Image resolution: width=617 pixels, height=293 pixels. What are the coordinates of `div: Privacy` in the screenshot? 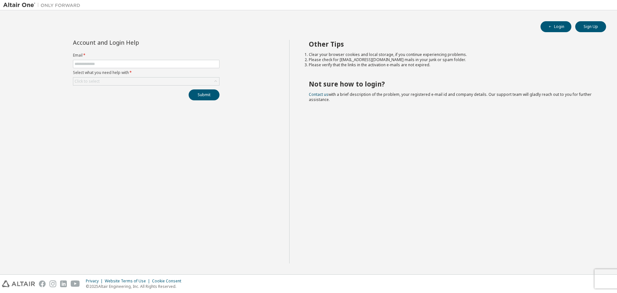 It's located at (95, 281).